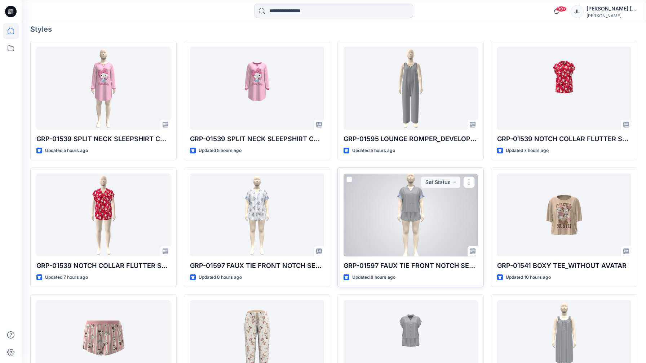 This screenshot has width=646, height=363. Describe the element at coordinates (411, 215) in the screenshot. I see `a: GRP-01597 FAUX TIE FRONT NOTCH SET_DEV_REV3` at that location.